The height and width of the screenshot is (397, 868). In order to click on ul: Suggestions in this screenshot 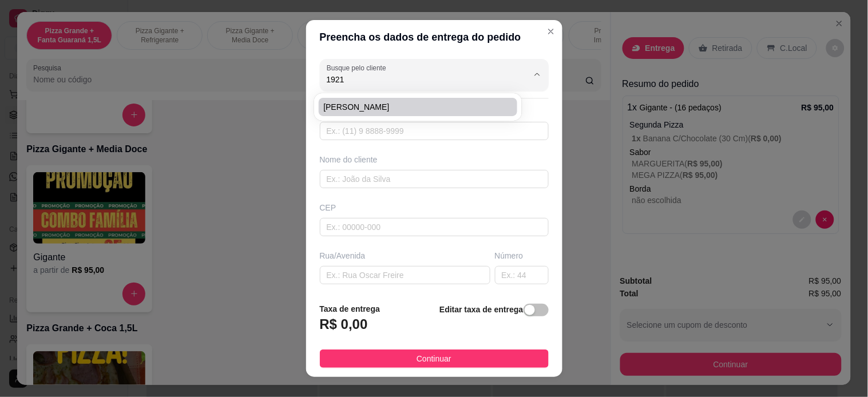, I will do `click(418, 107)`.